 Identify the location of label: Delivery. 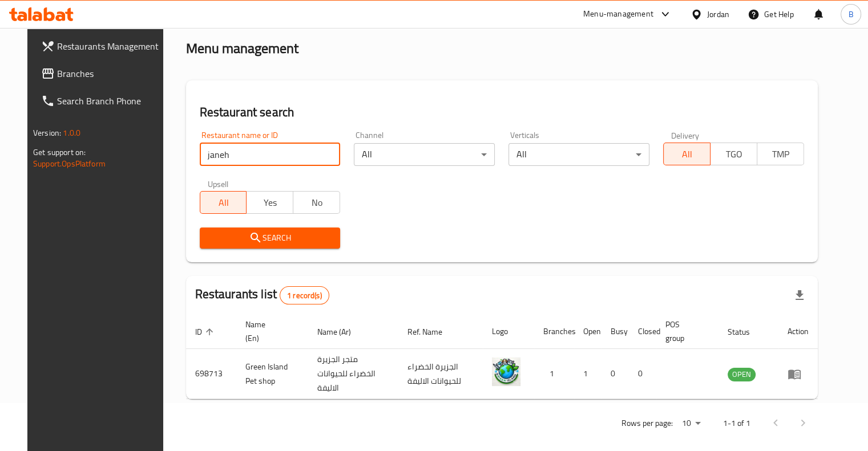
(685, 135).